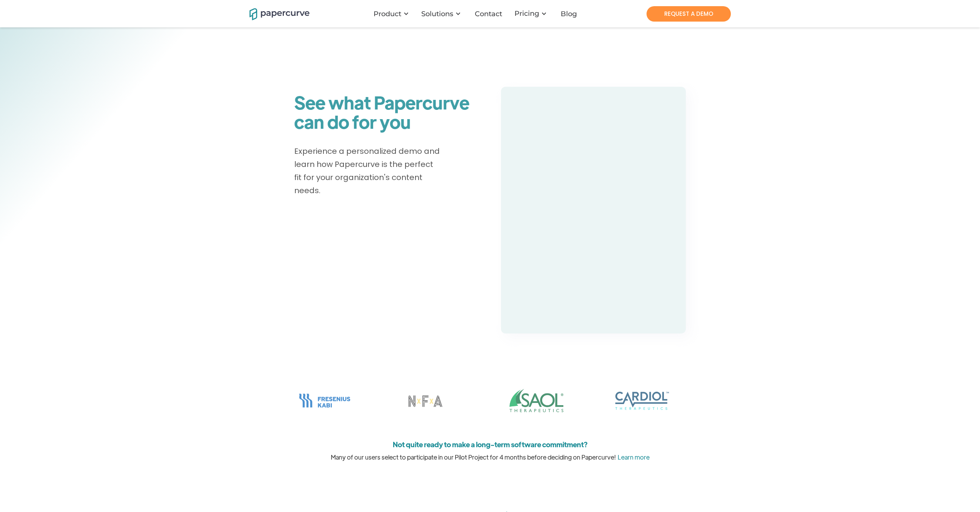  I want to click on div: Contact, so click(488, 14).